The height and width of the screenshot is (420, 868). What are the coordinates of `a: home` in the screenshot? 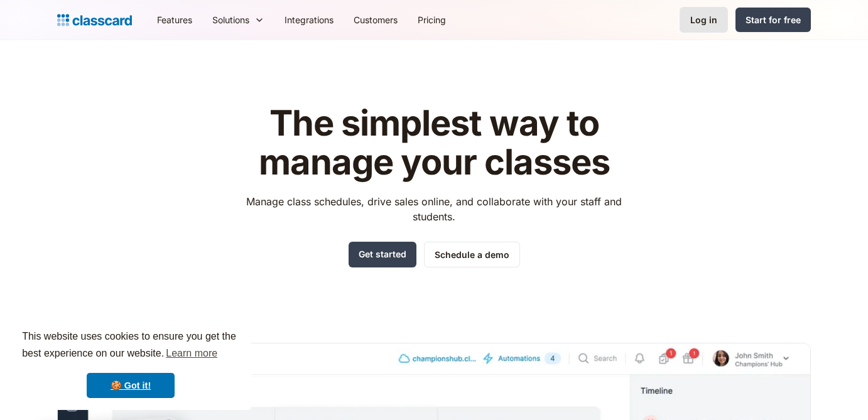 It's located at (94, 20).